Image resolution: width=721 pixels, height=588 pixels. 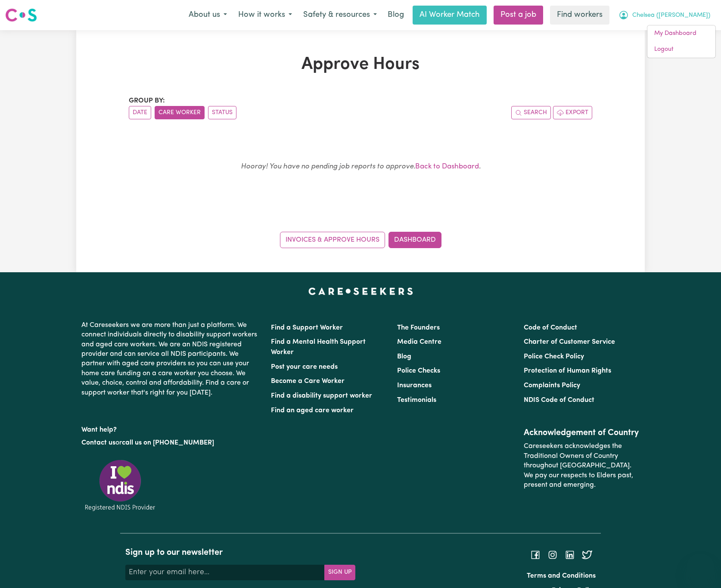 I want to click on img: Careseekers logo, so click(x=21, y=15).